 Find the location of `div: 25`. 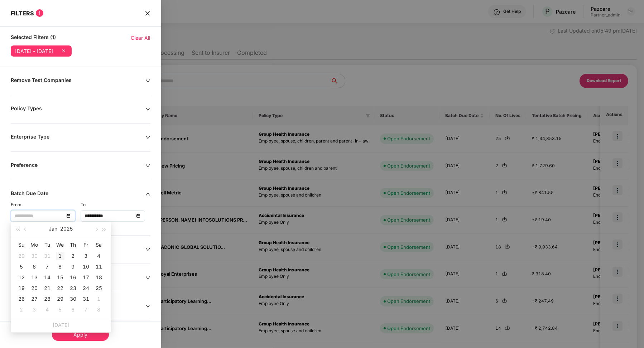

div: 25 is located at coordinates (99, 288).